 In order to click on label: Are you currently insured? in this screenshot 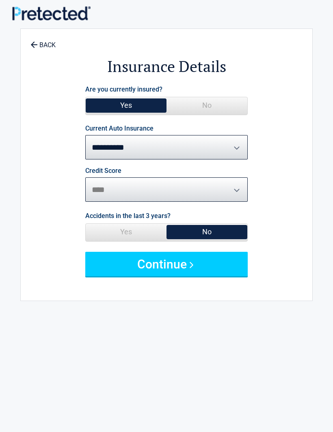, I will do `click(124, 89)`.